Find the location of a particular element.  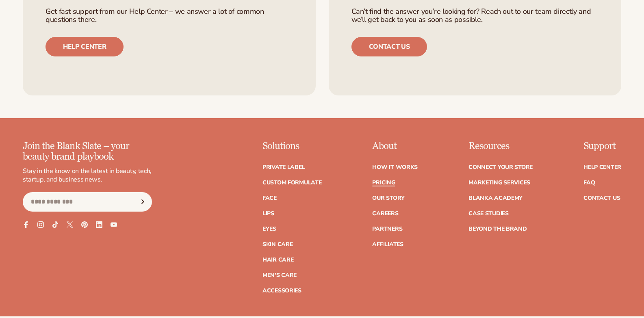

a: Skin Care is located at coordinates (278, 244).